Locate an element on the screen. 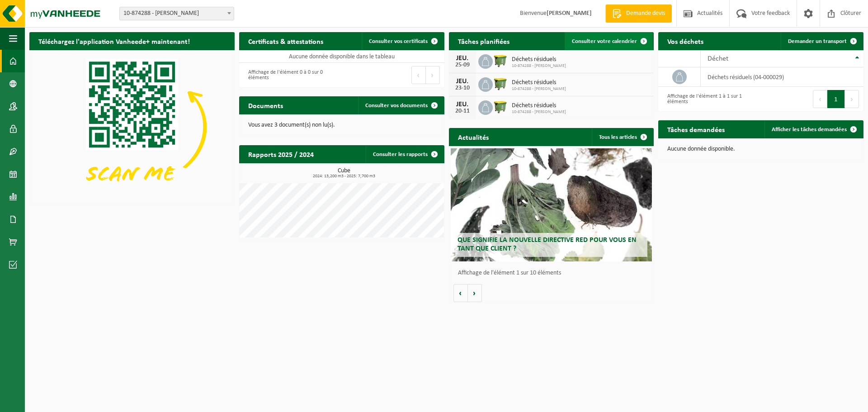 This screenshot has width=868, height=412. div: 23-10 is located at coordinates (462, 88).